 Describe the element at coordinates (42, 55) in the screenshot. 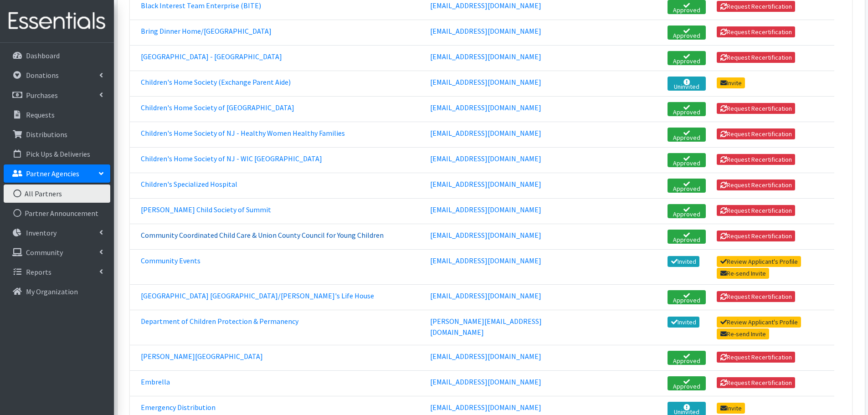

I see `p: Dashboard` at that location.